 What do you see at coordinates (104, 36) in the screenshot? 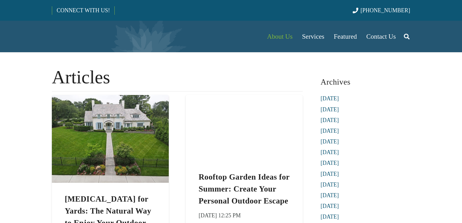
I see `a: Borst-Logo` at bounding box center [104, 36].